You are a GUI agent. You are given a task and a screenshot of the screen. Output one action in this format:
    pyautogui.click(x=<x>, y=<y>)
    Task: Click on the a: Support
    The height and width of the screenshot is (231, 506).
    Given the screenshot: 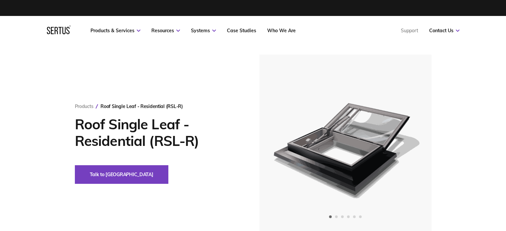 What is the action you would take?
    pyautogui.click(x=409, y=31)
    